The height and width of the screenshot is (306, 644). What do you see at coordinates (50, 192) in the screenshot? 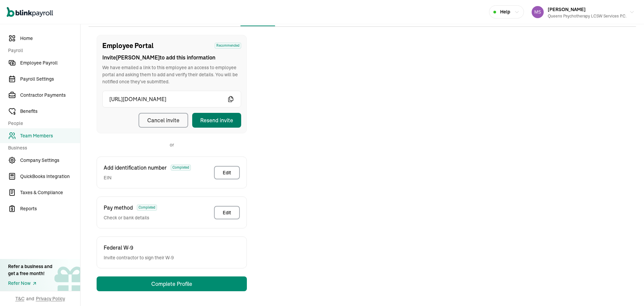
I see `span: Taxes & Compliance` at bounding box center [50, 192].